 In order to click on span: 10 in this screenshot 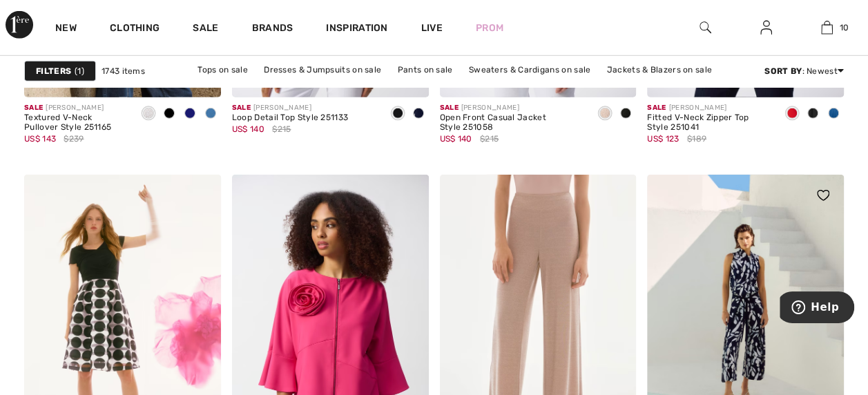, I will do `click(844, 27)`.